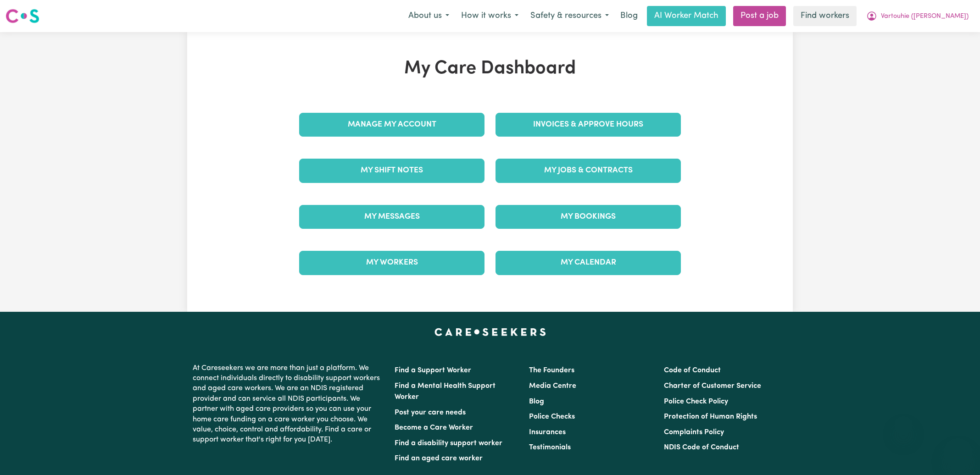 The image size is (980, 475). Describe the element at coordinates (392, 217) in the screenshot. I see `a: My Messages` at that location.